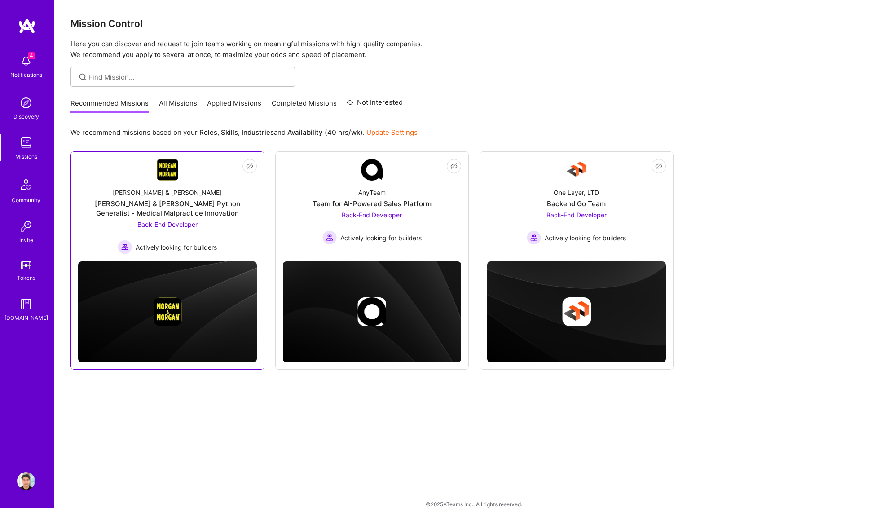 This screenshot has width=894, height=508. What do you see at coordinates (208, 132) in the screenshot?
I see `b: Roles` at bounding box center [208, 132].